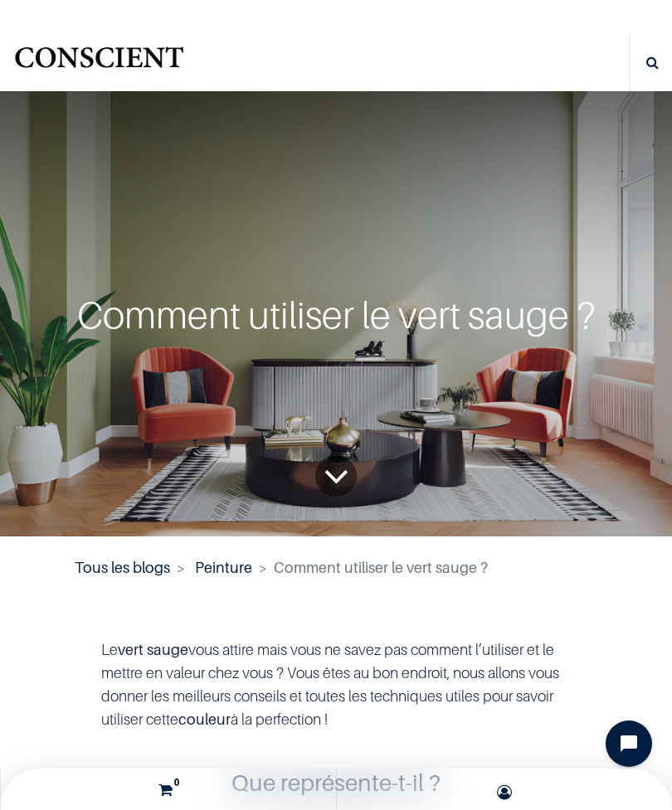  What do you see at coordinates (223, 568) in the screenshot?
I see `a: Peinture` at bounding box center [223, 568].